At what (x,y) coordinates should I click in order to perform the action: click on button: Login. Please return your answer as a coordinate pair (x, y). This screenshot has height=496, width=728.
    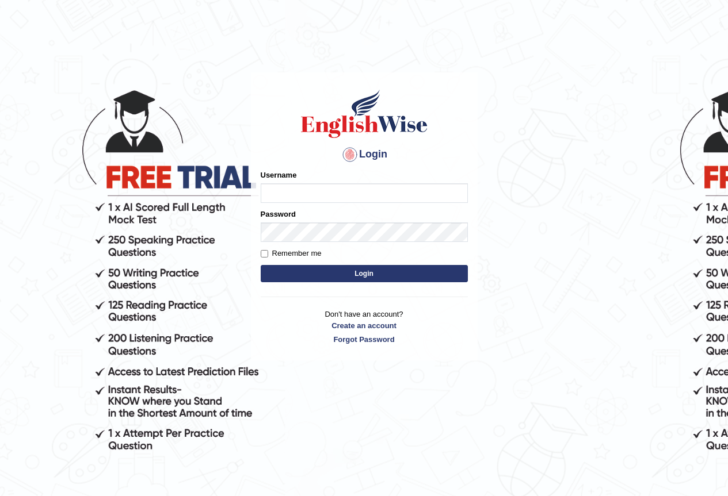
    Looking at the image, I should click on (364, 274).